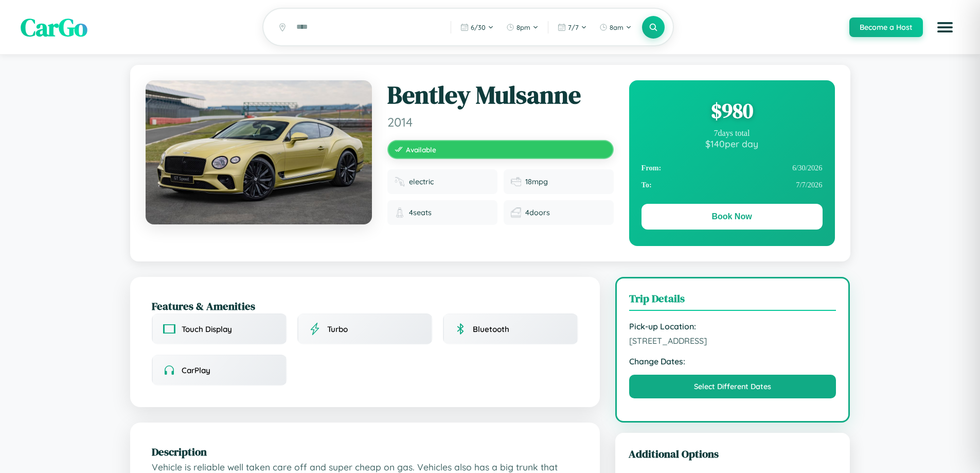 The height and width of the screenshot is (473, 980). I want to click on span: 4 seats, so click(420, 213).